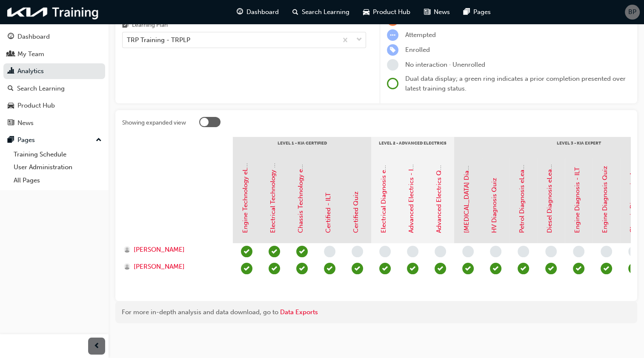  I want to click on a: Certified Quiz, so click(356, 212).